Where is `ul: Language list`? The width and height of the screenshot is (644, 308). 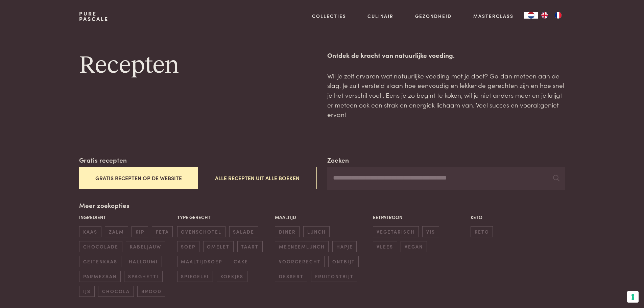 ul: Language list is located at coordinates (551, 15).